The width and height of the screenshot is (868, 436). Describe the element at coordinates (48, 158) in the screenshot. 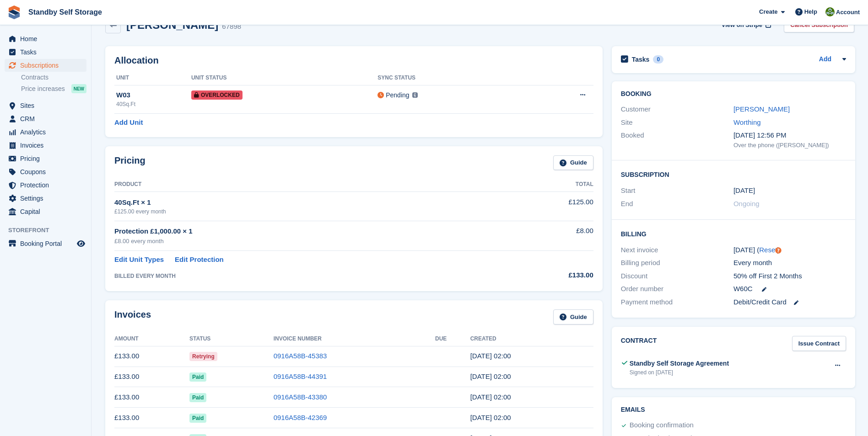

I see `span: Pricing` at that location.